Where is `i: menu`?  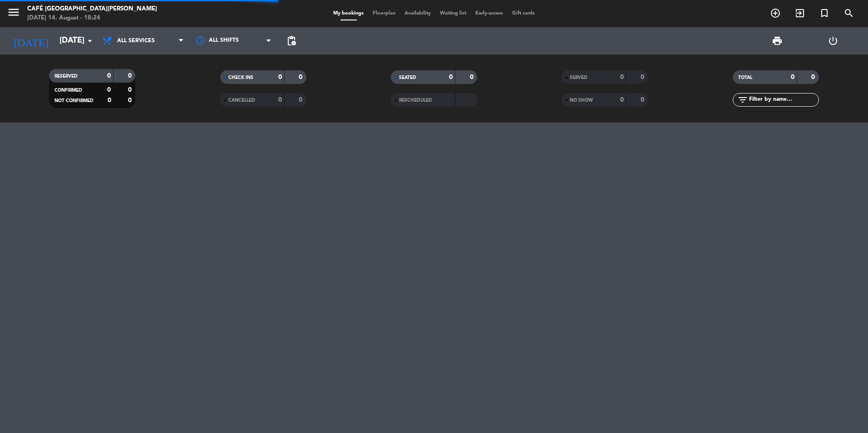
i: menu is located at coordinates (14, 12).